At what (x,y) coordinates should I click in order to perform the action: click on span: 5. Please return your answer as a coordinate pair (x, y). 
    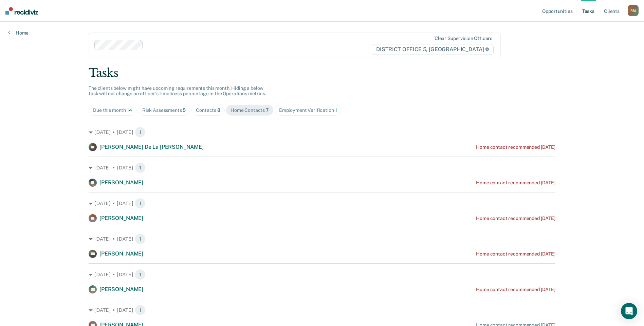
    Looking at the image, I should click on (184, 111).